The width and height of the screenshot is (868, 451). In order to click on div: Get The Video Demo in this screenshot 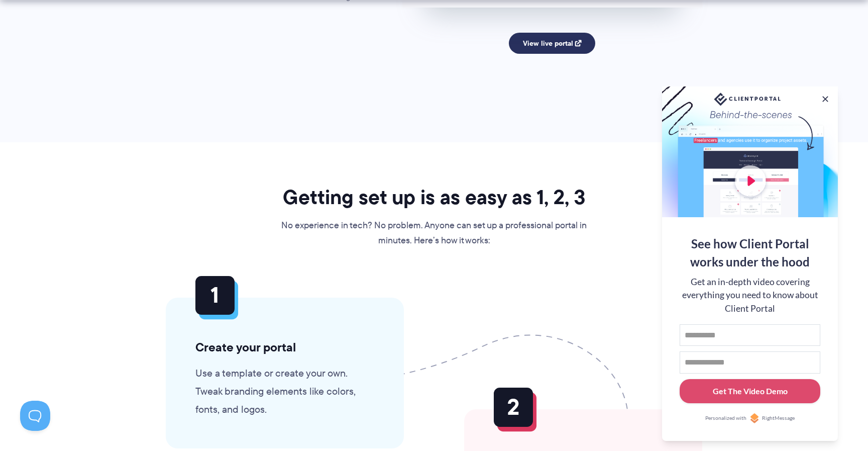, I will do `click(750, 391)`.